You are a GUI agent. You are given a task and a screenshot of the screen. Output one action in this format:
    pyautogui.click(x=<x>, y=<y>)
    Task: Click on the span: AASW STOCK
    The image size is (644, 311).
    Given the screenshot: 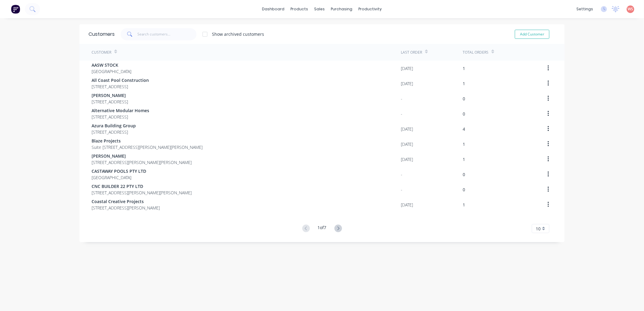 What is the action you would take?
    pyautogui.click(x=111, y=65)
    